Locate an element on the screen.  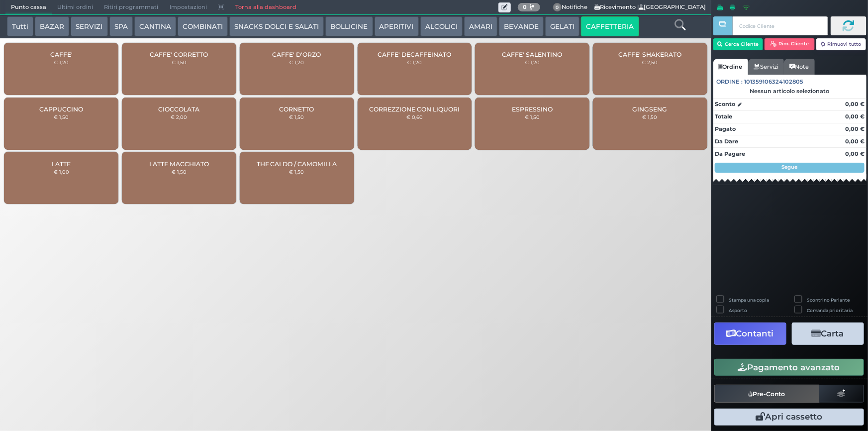
span: CAFFE' DECAFFEINATO is located at coordinates (415, 54).